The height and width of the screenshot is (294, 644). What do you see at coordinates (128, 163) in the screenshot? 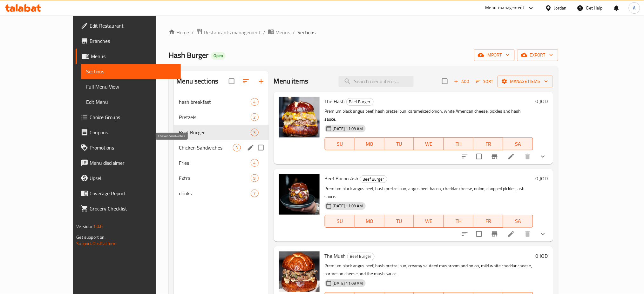
I see `a: Menu disclaimer` at bounding box center [128, 163].